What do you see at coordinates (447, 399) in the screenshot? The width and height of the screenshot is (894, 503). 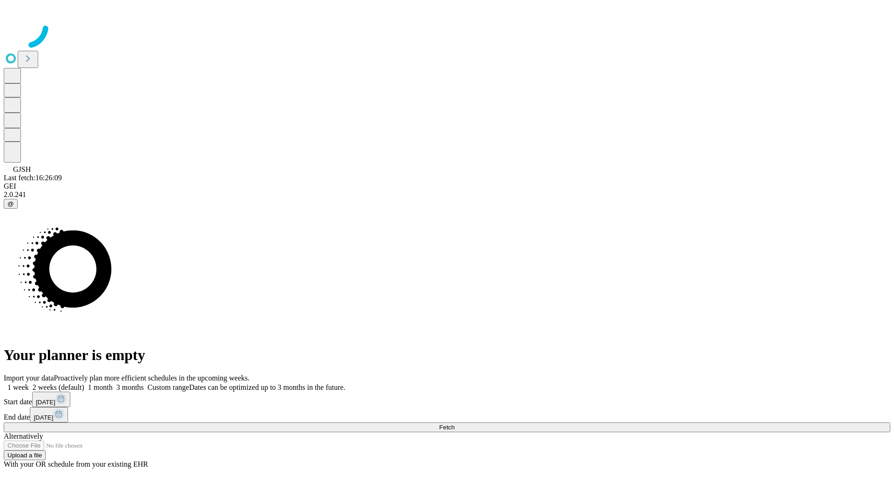 I see `div: Start date` at bounding box center [447, 399].